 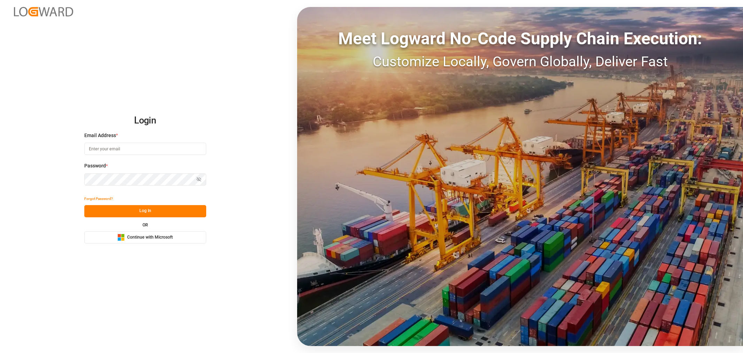 I want to click on span: Email Address, so click(x=100, y=135).